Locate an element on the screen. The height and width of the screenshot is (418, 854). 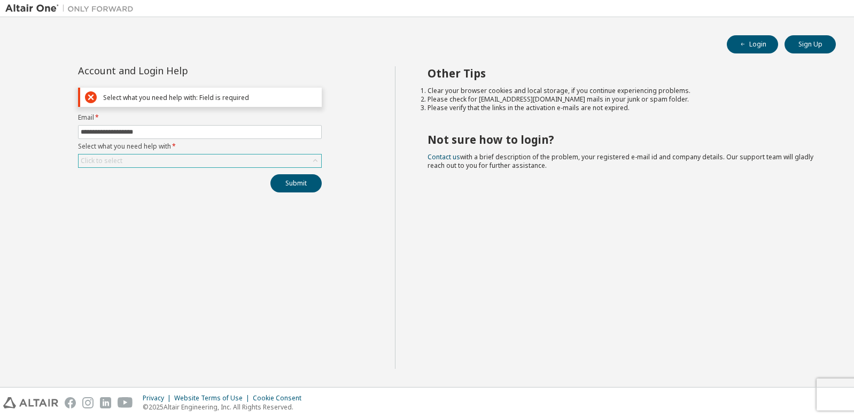
button: Sign Up is located at coordinates (811, 44).